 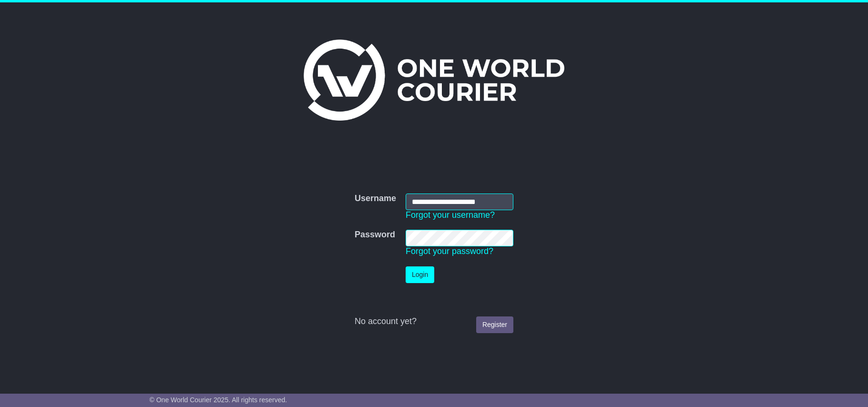 What do you see at coordinates (375, 199) in the screenshot?
I see `label: Username` at bounding box center [375, 199].